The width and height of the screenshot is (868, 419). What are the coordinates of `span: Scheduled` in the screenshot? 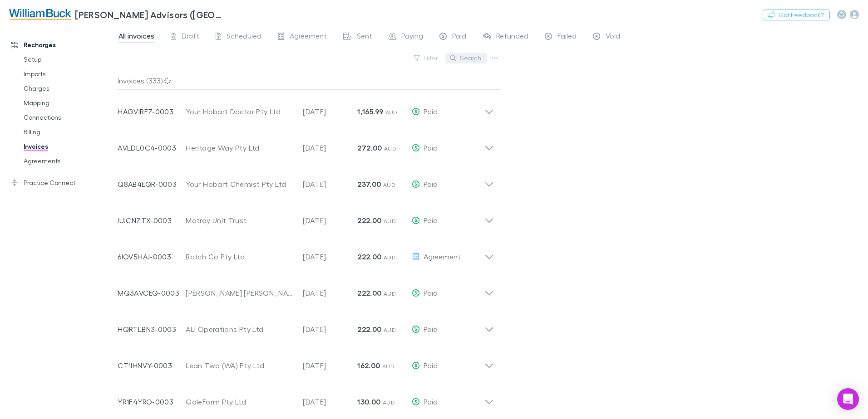 It's located at (244, 37).